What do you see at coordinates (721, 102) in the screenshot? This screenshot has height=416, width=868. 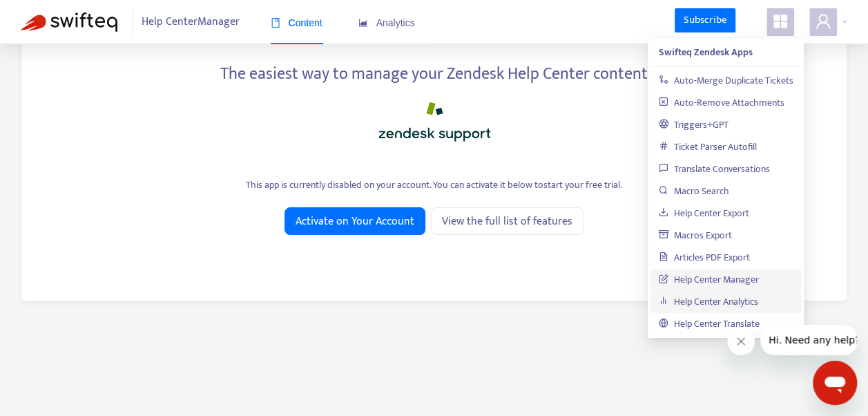 I see `a: Auto-Remove Attachments` at bounding box center [721, 102].